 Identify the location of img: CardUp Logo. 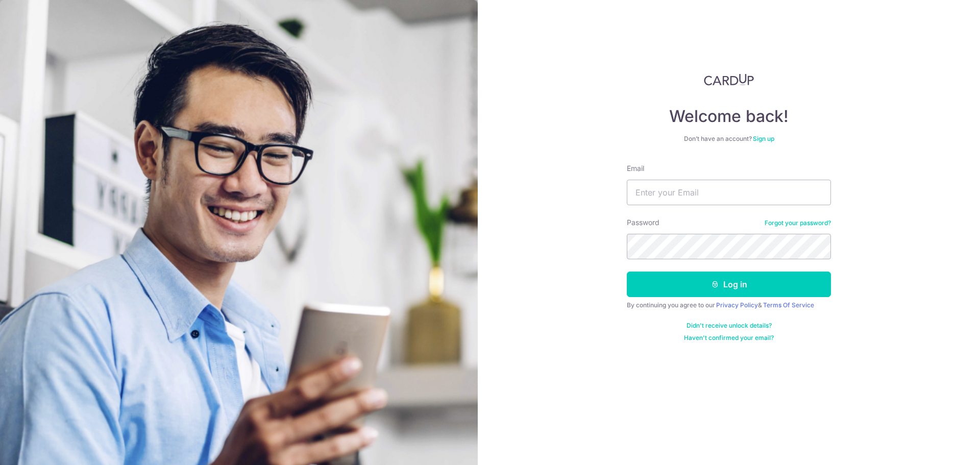
(729, 79).